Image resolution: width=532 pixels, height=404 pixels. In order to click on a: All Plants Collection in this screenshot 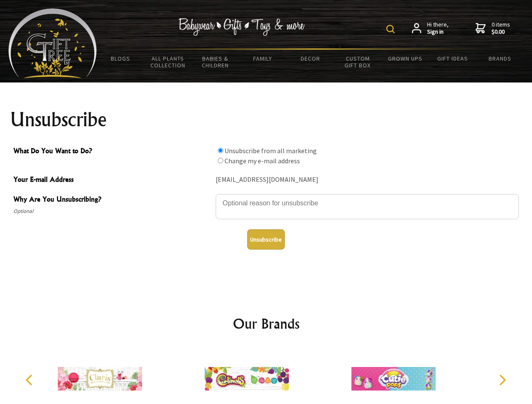, I will do `click(168, 62)`.